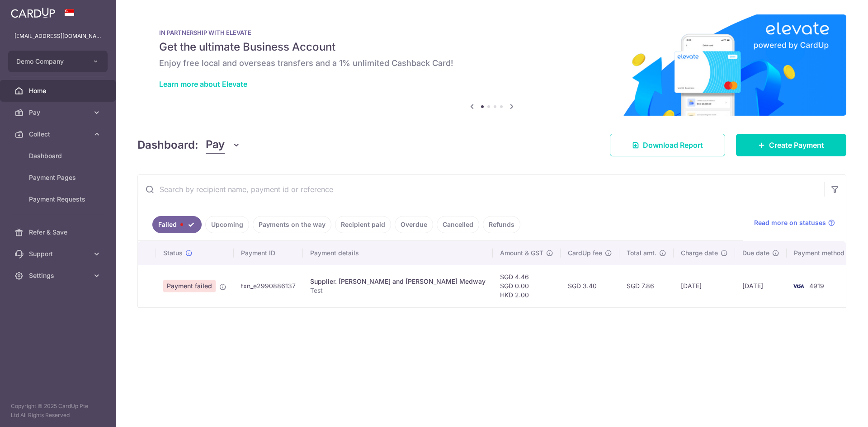 Image resolution: width=868 pixels, height=427 pixels. What do you see at coordinates (167, 145) in the screenshot?
I see `h4: Dashboard:` at bounding box center [167, 145].